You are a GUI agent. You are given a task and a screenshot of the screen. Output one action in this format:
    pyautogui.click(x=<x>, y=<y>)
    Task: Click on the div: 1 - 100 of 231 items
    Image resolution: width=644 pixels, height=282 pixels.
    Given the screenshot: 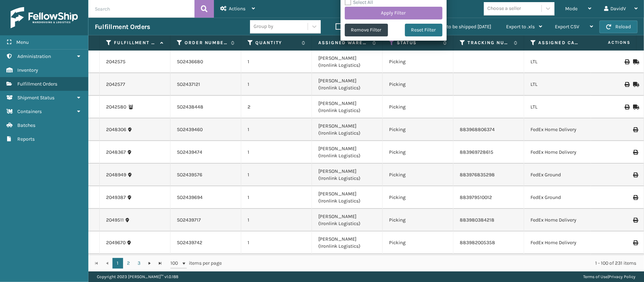 What is the action you would take?
    pyautogui.click(x=434, y=264)
    